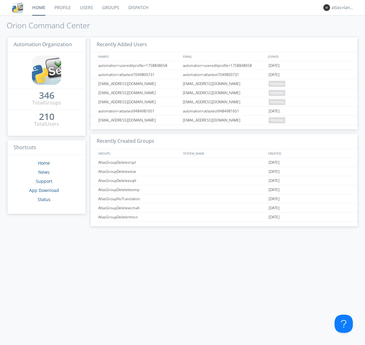  I want to click on div: AtlasGroupDeleteezqtt, so click(139, 181).